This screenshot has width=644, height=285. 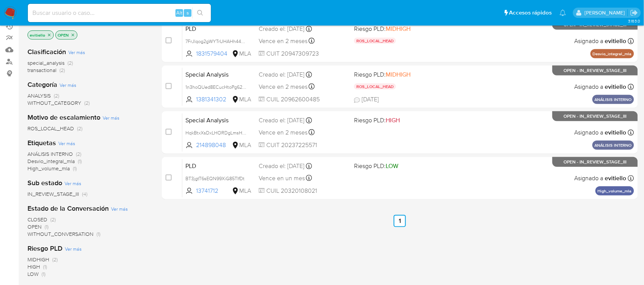 What do you see at coordinates (531, 13) in the screenshot?
I see `span: Accesos rápidos` at bounding box center [531, 13].